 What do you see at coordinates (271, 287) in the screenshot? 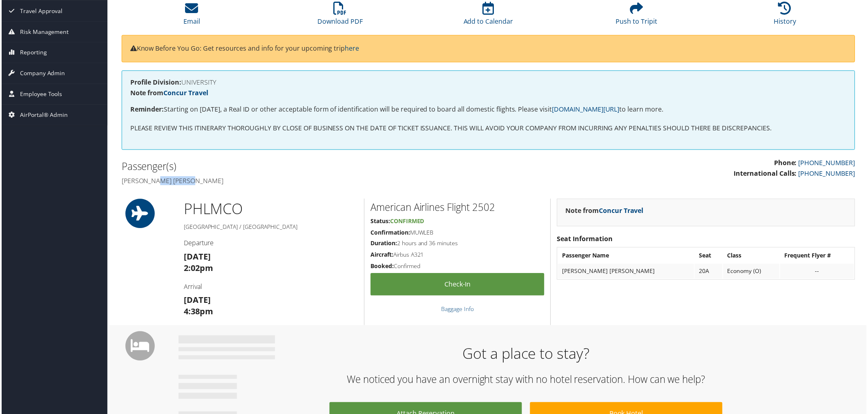
I see `h4: Arrival` at bounding box center [271, 287].